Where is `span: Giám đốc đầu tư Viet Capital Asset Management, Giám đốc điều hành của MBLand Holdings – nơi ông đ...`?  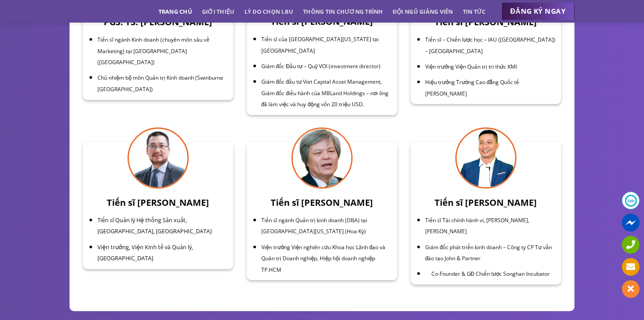 span: Giám đốc đầu tư Viet Capital Asset Management, Giám đốc điều hành của MBLand Holdings – nơi ông đ... is located at coordinates (324, 93).